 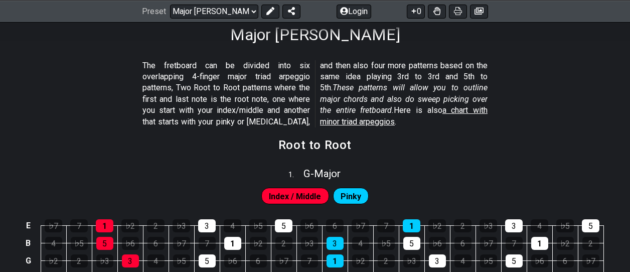 What do you see at coordinates (291, 11) in the screenshot?
I see `button: Share Preset` at bounding box center [291, 11].